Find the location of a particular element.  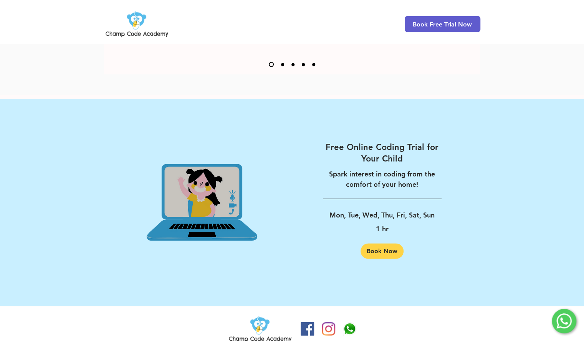

p: Mon, Tue, Wed, Thu, Fri, Sat, Sun is located at coordinates (382, 215).